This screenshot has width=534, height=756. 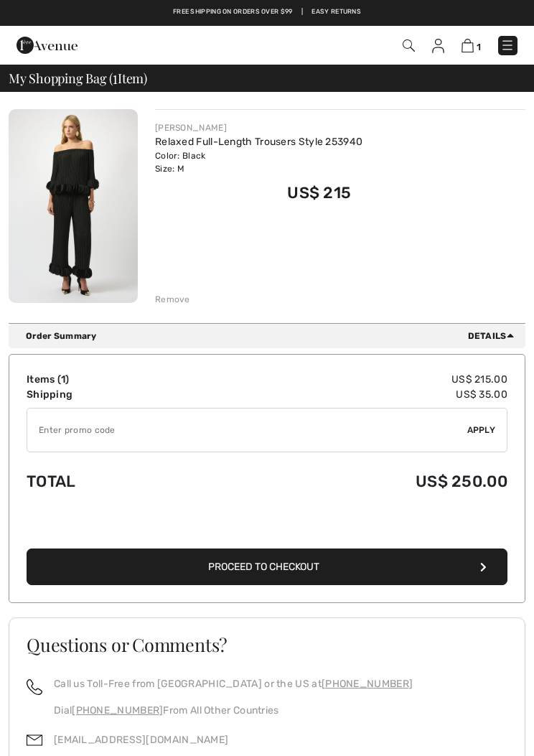 What do you see at coordinates (267, 567) in the screenshot?
I see `button: Proceed to Checkout` at bounding box center [267, 567].